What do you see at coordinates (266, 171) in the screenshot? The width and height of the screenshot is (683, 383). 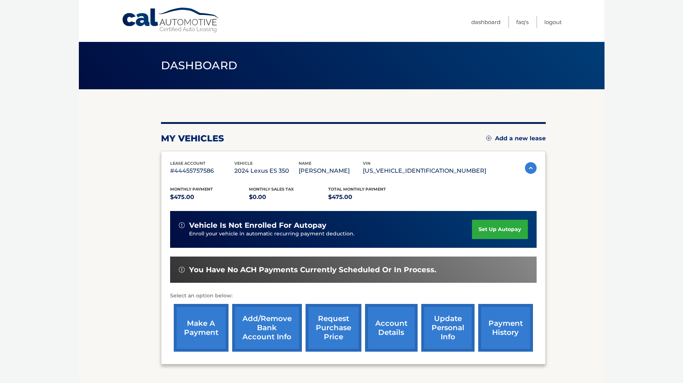 I see `p: 2024 Lexus ES 350` at bounding box center [266, 171].